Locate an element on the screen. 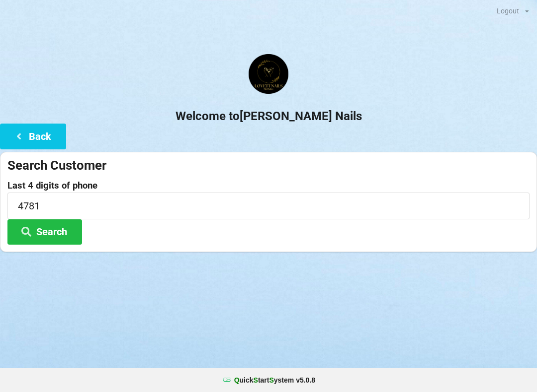  label: Last 4 digits of phone is located at coordinates (268, 186).